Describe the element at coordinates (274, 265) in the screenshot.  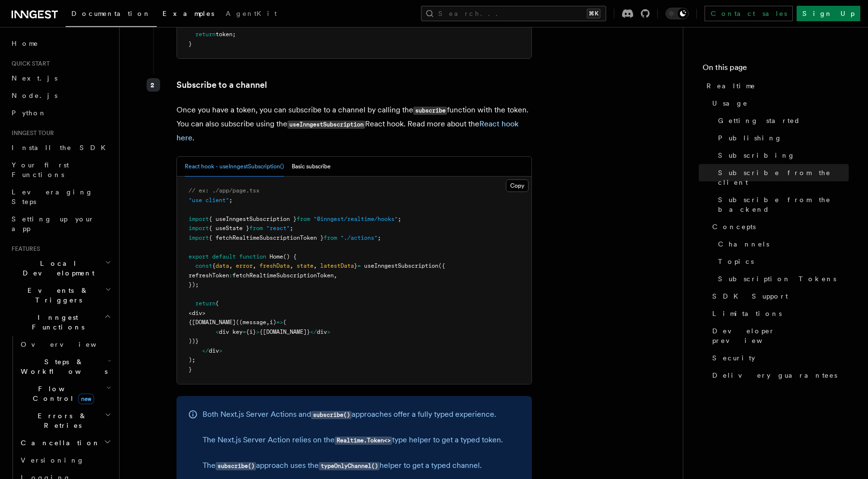
I see `span: freshData` at that location.